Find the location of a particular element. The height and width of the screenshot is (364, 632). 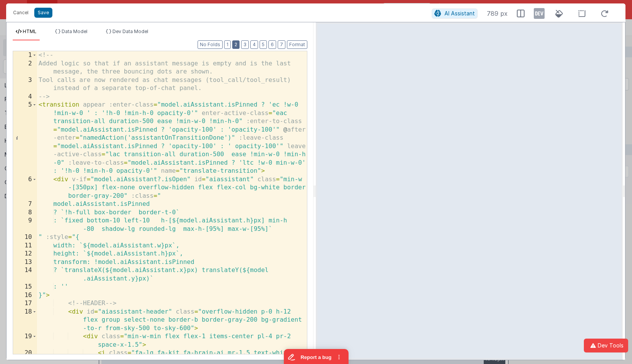

div: 5 is located at coordinates (25, 138).